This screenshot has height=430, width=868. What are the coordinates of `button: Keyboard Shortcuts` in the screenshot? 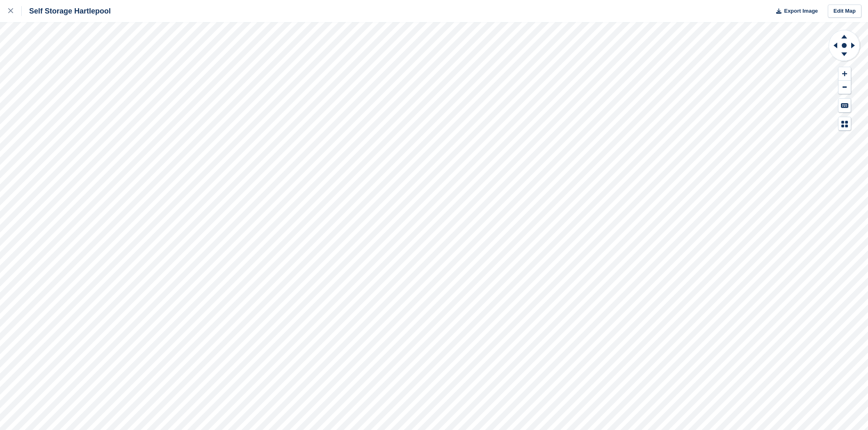 It's located at (845, 105).